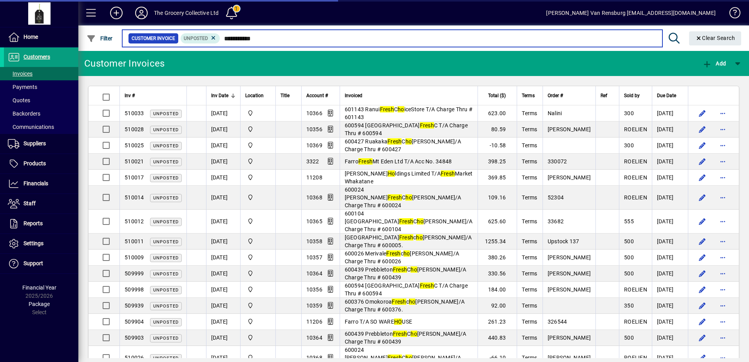  Describe the element at coordinates (569, 96) in the screenshot. I see `div: Order #` at that location.